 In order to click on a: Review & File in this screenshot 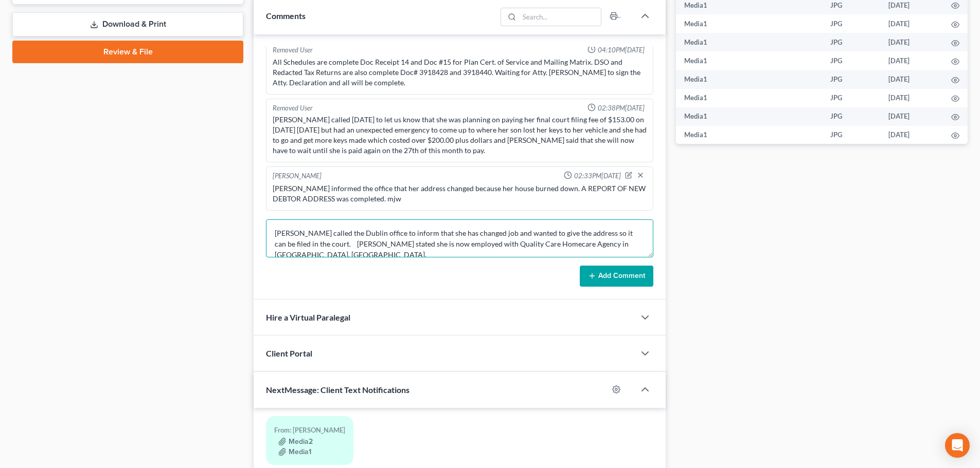, I will do `click(128, 52)`.